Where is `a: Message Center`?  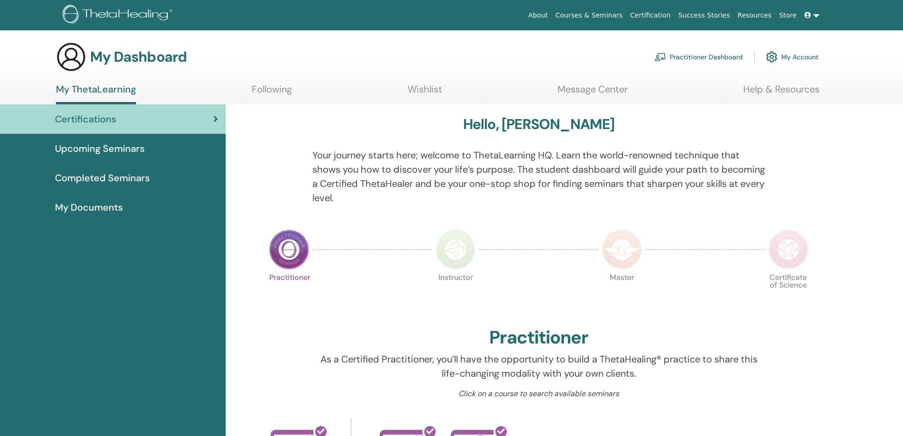 a: Message Center is located at coordinates (593, 92).